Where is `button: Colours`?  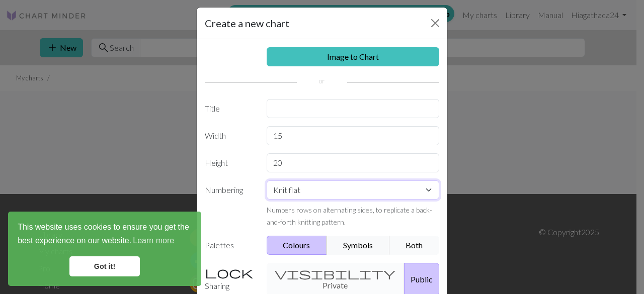 button: Colours is located at coordinates (297, 245).